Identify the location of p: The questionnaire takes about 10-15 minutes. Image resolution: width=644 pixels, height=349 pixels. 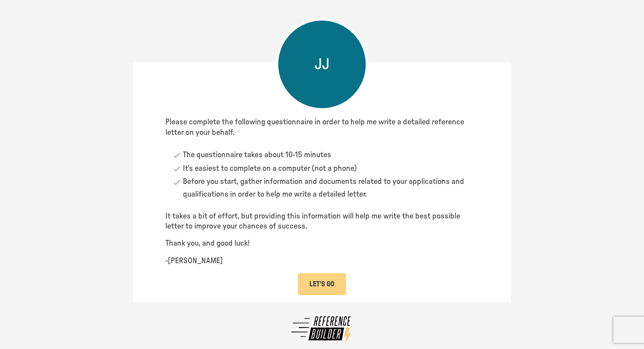
(257, 155).